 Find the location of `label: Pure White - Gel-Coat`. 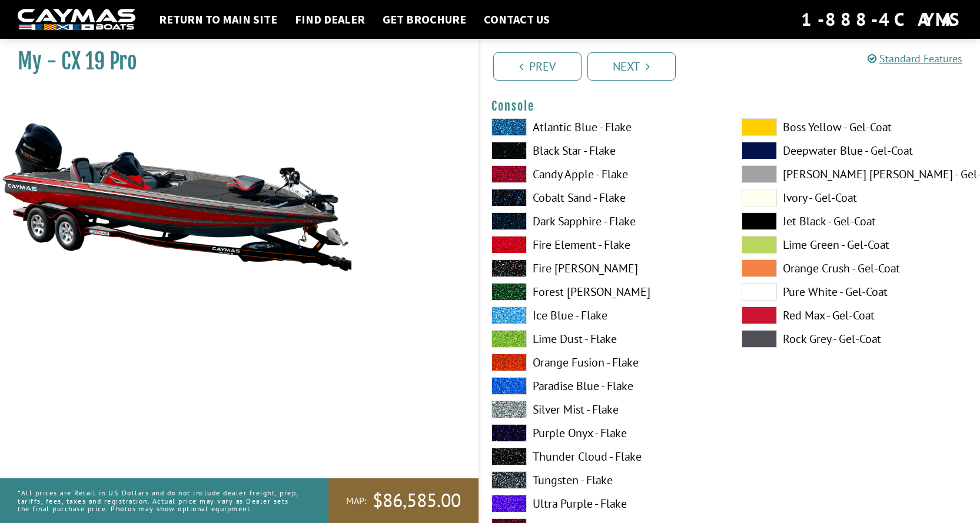

label: Pure White - Gel-Coat is located at coordinates (855, 291).